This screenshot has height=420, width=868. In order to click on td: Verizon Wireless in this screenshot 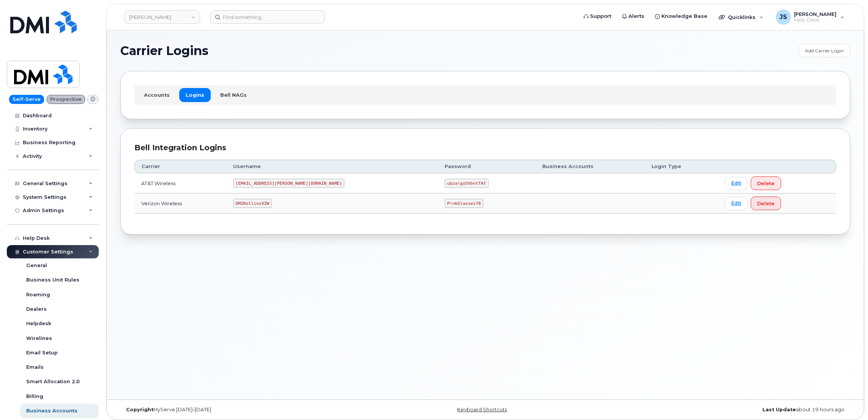, I will do `click(181, 204)`.